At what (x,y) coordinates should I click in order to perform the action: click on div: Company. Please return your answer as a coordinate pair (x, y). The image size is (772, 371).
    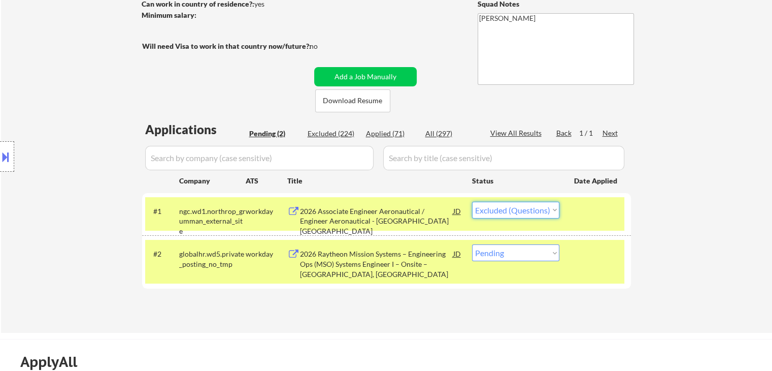
    Looking at the image, I should click on (212, 181).